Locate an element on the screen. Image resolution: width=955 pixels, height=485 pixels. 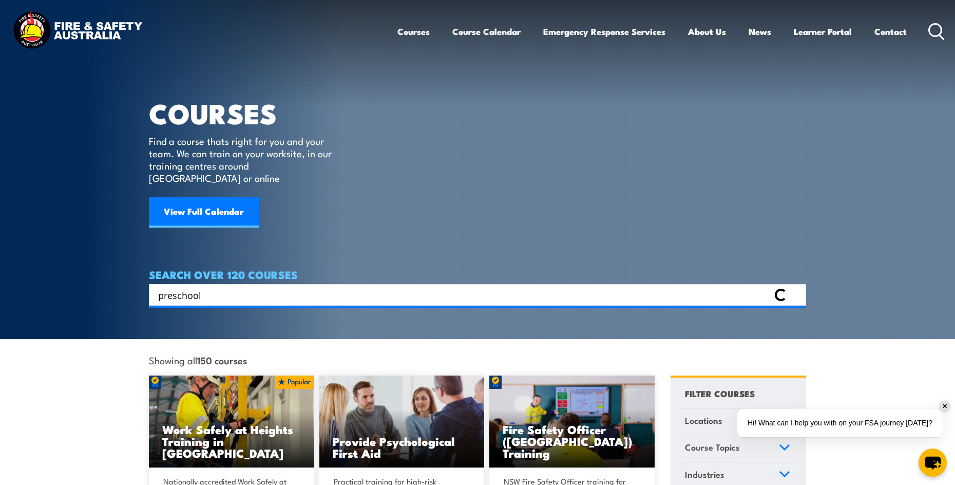
span: Course Topics is located at coordinates (712, 447).